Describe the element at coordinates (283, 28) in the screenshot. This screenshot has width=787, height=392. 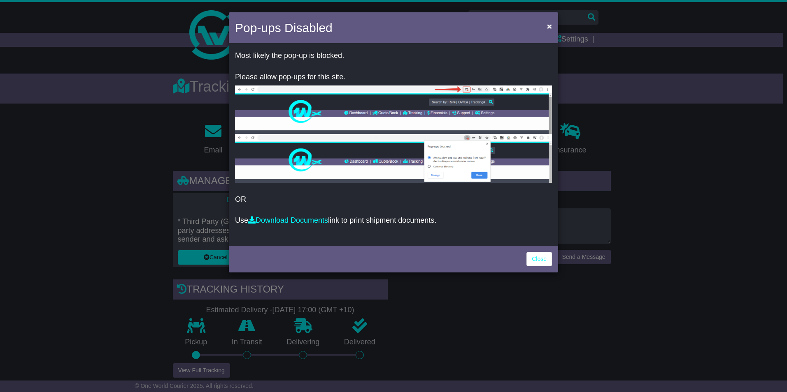
I see `h4: Pop-ups Disabled` at that location.